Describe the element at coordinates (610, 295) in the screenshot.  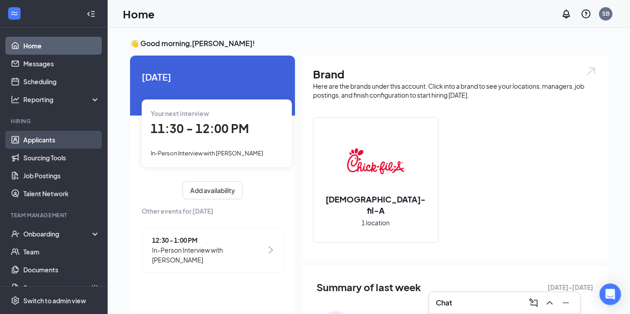
I see `div: Open Intercom Messenger` at that location.